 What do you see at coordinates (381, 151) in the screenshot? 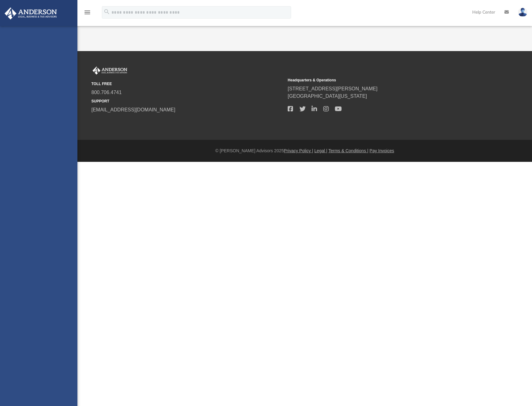
I see `a: Pay Invoices` at bounding box center [381, 151].